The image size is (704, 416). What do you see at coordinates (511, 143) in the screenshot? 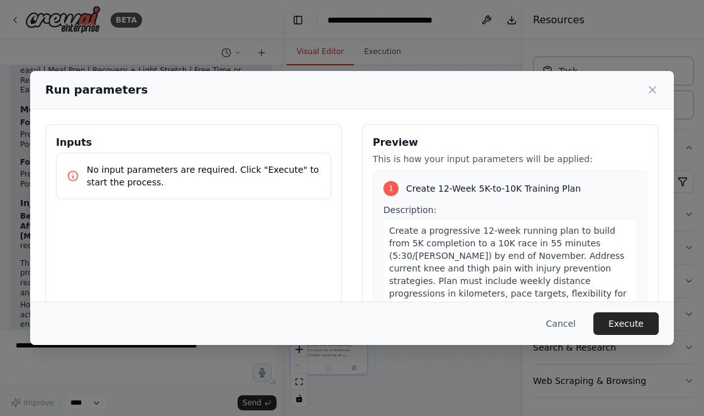
I see `h3: Preview` at bounding box center [511, 143].